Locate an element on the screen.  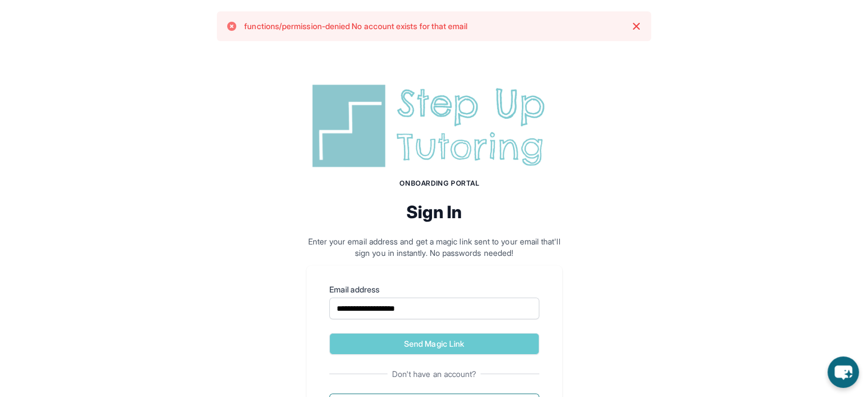
img: Step Up Tutoring horizontal logo is located at coordinates (434, 126).